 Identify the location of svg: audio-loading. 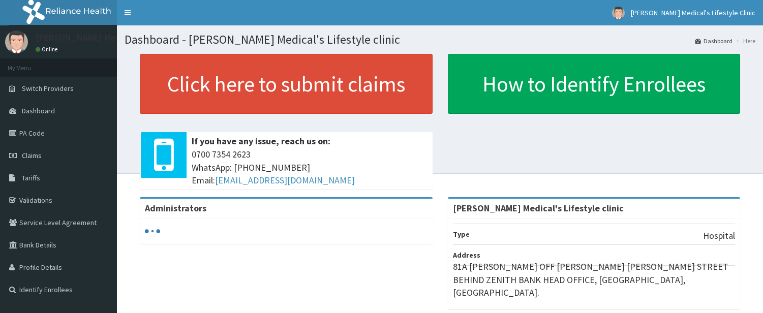
(153, 231).